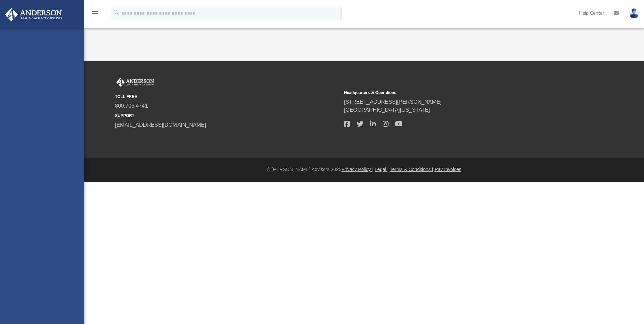 The width and height of the screenshot is (644, 324). Describe the element at coordinates (412, 169) in the screenshot. I see `a: Terms & Conditions |` at that location.